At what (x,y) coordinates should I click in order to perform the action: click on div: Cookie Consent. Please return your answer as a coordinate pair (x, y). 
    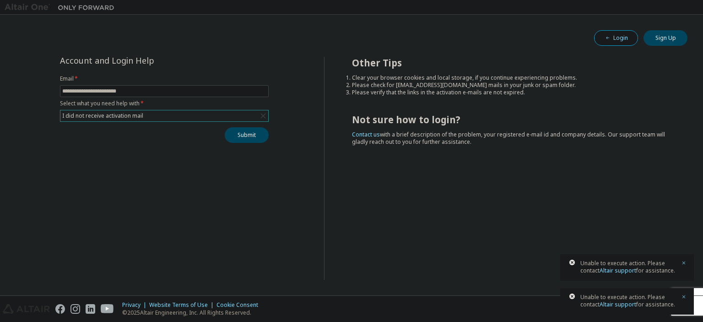
    Looking at the image, I should click on (240, 305).